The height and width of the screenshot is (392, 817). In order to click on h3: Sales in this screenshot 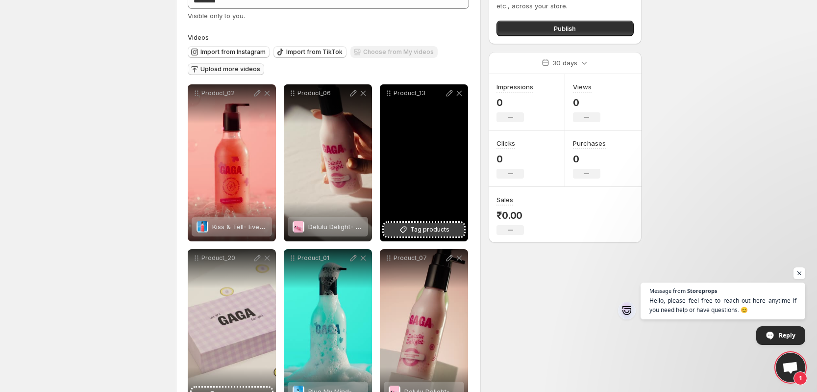, I will do `click(505, 199)`.